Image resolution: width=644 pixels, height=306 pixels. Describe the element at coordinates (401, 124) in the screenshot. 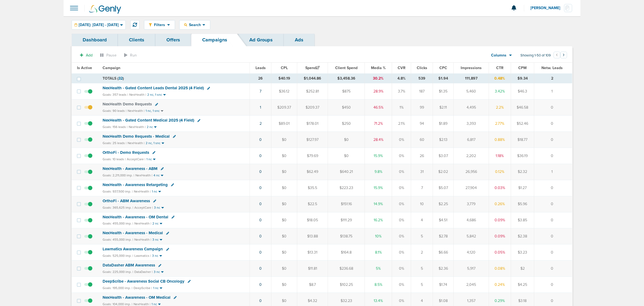

I see `td: 2.1%` at that location.